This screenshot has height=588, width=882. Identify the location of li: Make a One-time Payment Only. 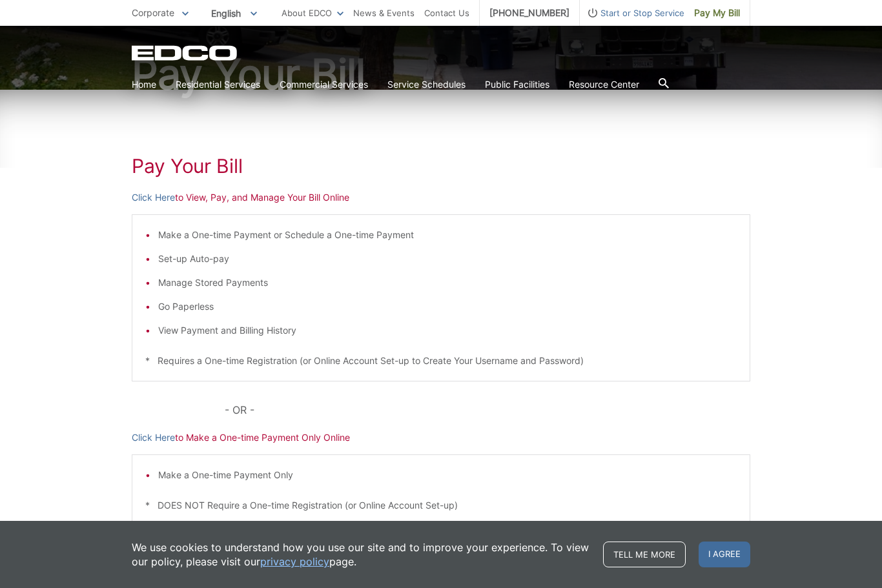
(447, 475).